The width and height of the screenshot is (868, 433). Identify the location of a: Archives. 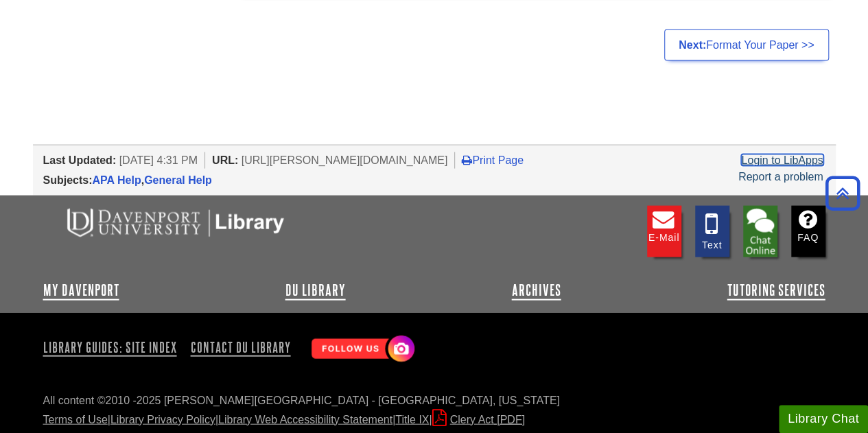
(536, 290).